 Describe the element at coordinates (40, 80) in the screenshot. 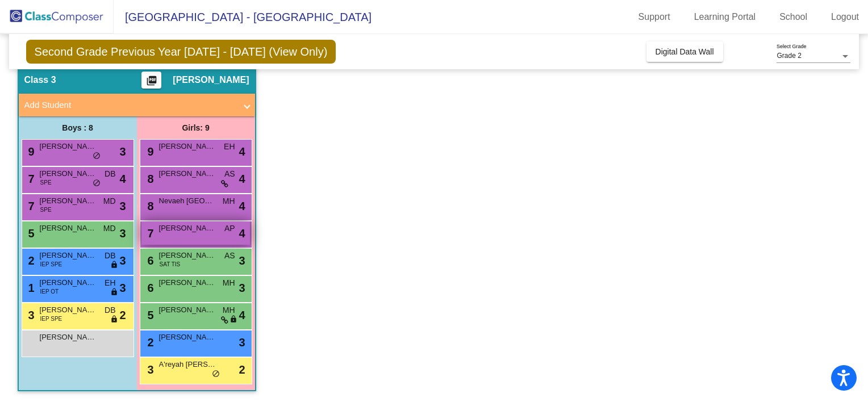

I see `span: Class 3` at that location.